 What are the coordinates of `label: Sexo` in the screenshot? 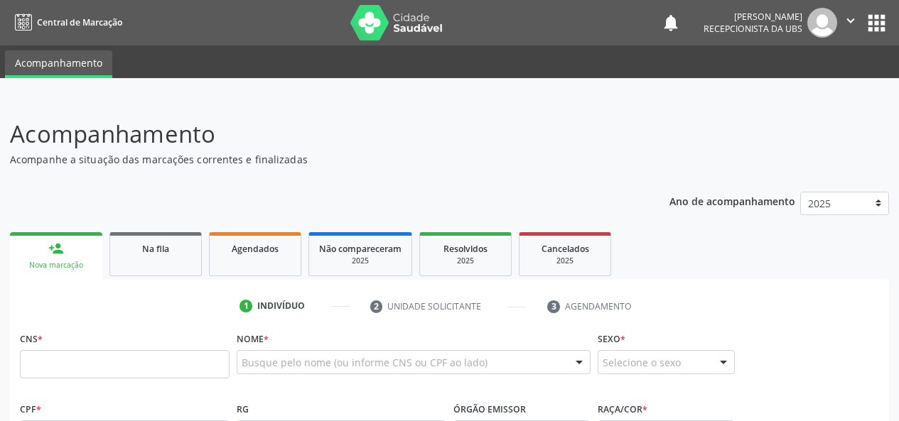 It's located at (611, 339).